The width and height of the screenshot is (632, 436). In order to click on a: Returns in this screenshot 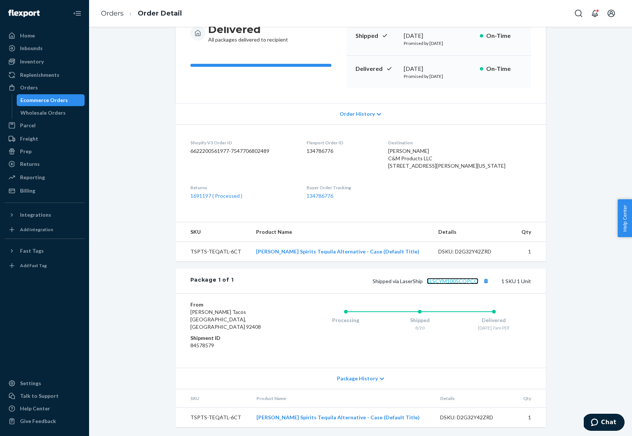, I will do `click(45, 164)`.